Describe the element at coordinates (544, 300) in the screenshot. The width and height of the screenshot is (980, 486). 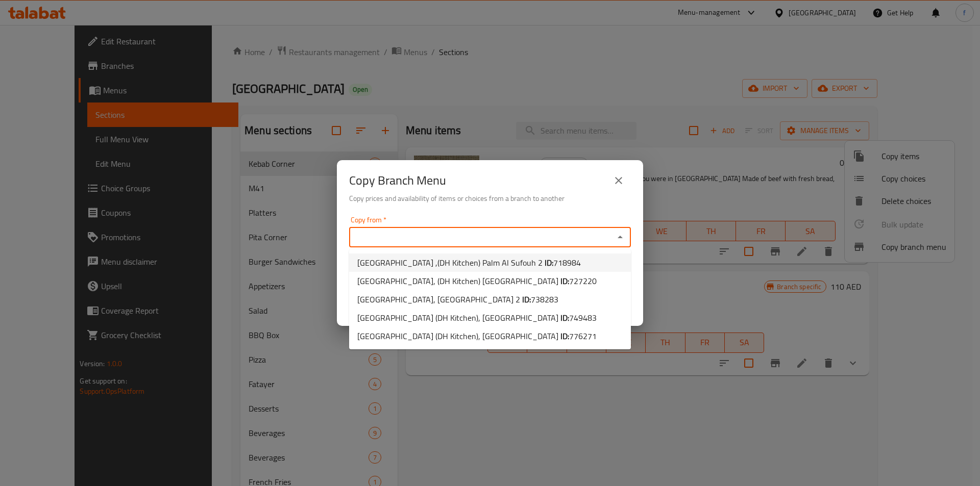
I see `span: 738283` at that location.